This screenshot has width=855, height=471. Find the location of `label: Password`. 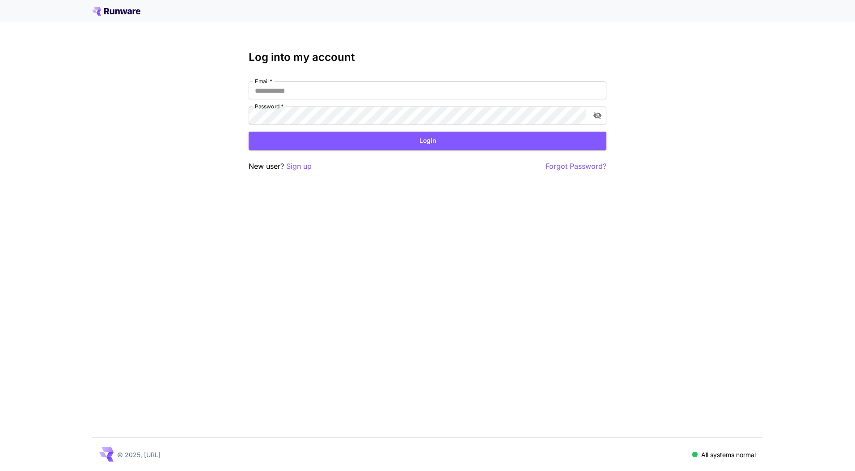

label: Password is located at coordinates (269, 106).